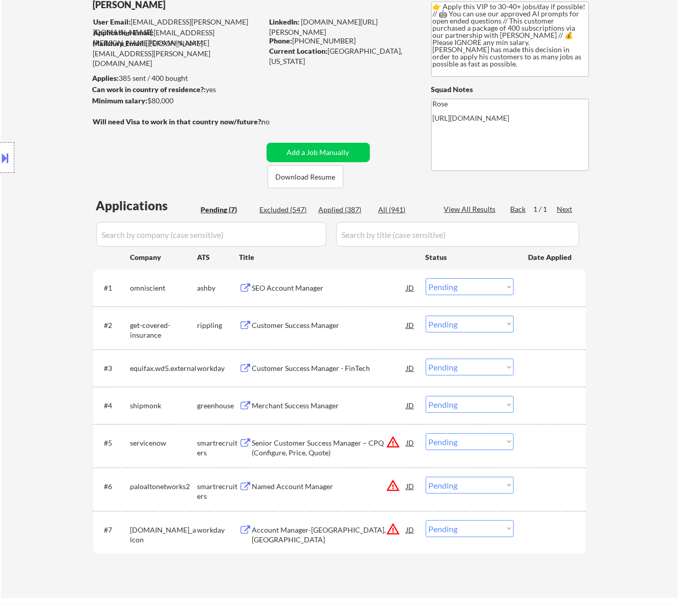 This screenshot has height=616, width=678. I want to click on div: View All Results, so click(471, 210).